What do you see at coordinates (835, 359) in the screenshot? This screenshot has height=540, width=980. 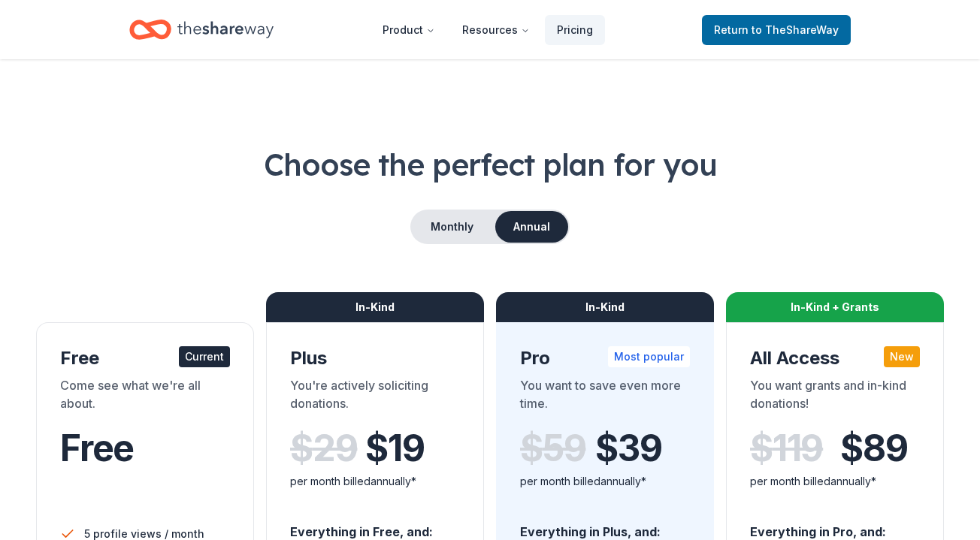 I see `div: All Access` at bounding box center [835, 359].